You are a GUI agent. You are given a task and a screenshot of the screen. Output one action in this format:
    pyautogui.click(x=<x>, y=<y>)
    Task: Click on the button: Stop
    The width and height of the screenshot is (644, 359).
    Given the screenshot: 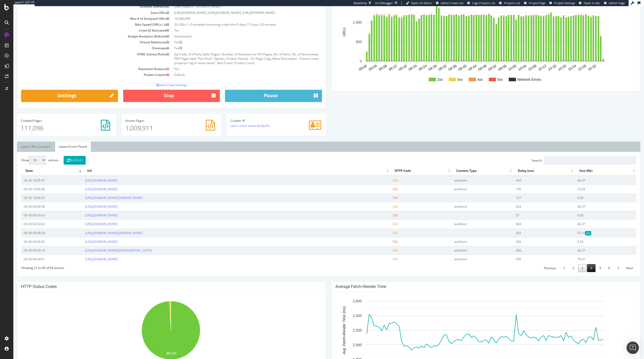 What is the action you would take?
    pyautogui.click(x=159, y=90)
    